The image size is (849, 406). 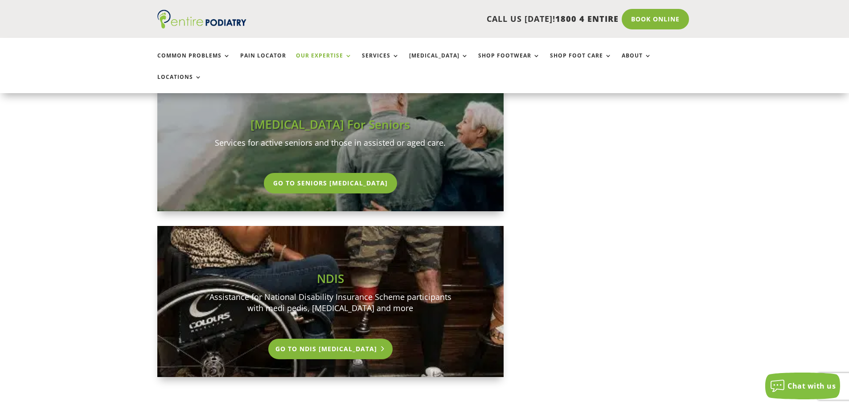 I want to click on a: Our Expertise, so click(x=324, y=62).